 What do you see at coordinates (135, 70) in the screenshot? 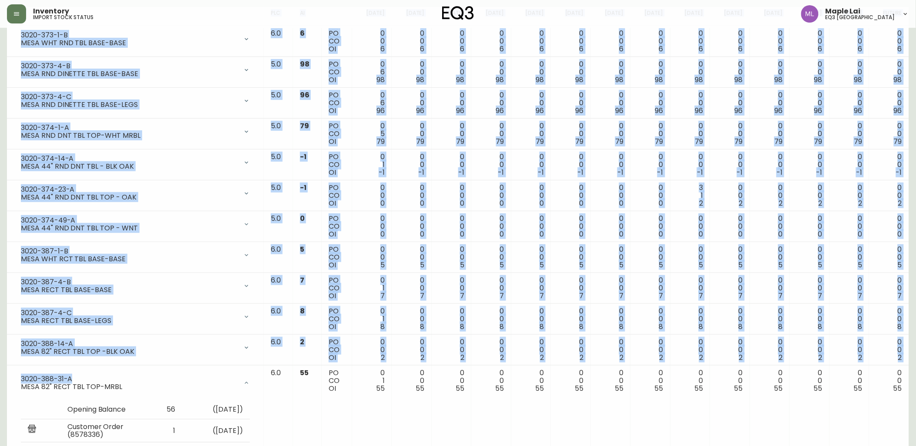
I see `div: 3020-373-4-BMESA RND DINETTE TBL BASE-BASE` at bounding box center [135, 70].